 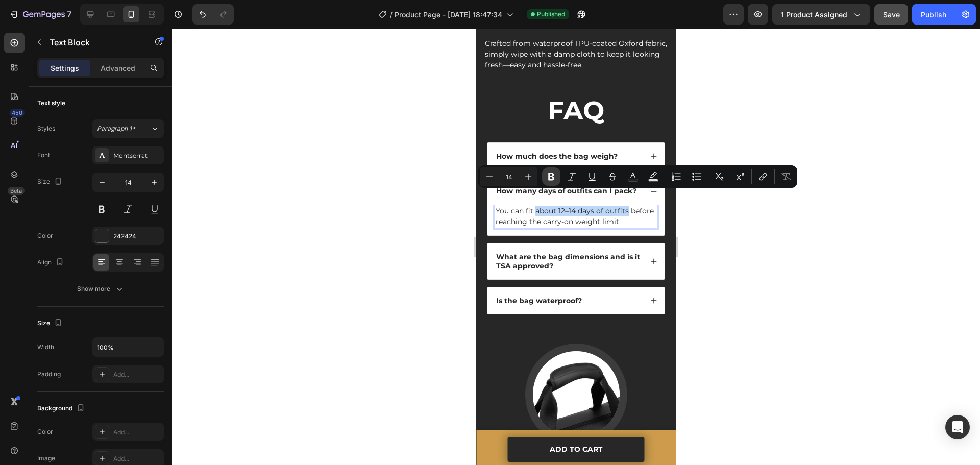 I want to click on img: Alt Image, so click(x=100, y=366).